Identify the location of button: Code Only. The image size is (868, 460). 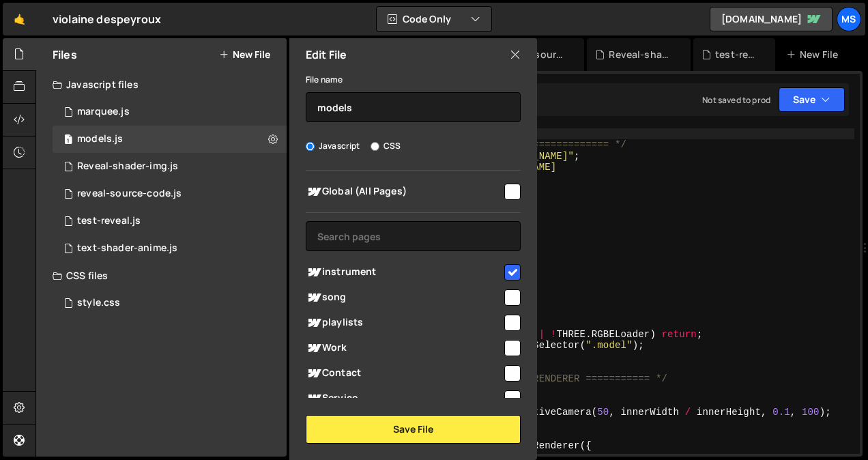
(434, 19).